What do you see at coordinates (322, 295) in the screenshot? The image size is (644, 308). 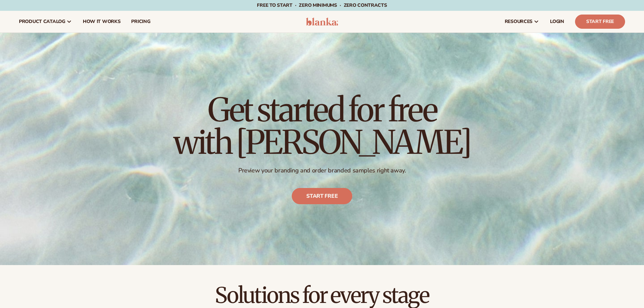 I see `h2: Solutions for every stage` at bounding box center [322, 295].